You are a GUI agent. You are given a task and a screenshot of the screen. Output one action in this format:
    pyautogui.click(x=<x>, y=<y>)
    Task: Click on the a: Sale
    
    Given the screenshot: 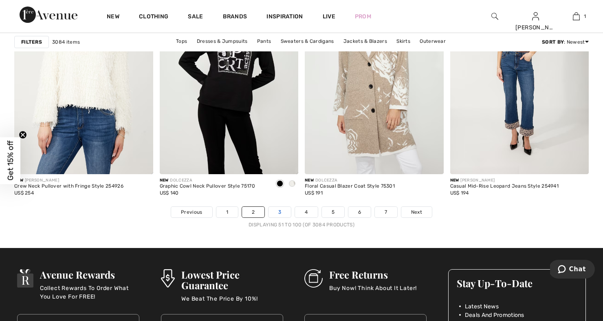 What is the action you would take?
    pyautogui.click(x=195, y=17)
    